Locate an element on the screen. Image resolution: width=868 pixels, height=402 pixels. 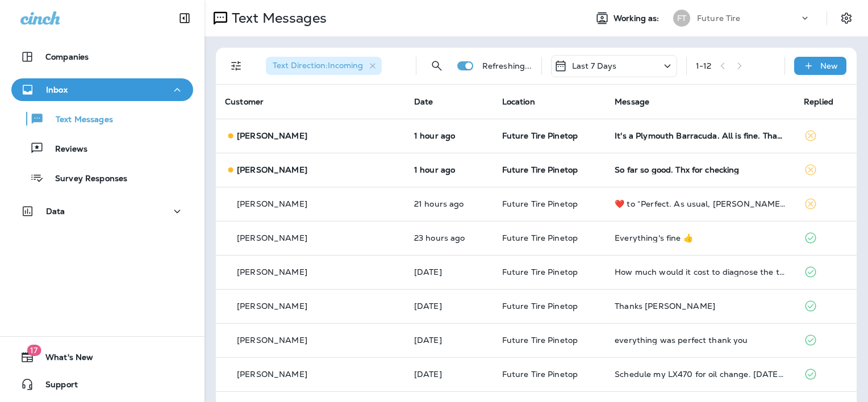
p: Aug 5, 2025 08:02 AM is located at coordinates (449, 374).